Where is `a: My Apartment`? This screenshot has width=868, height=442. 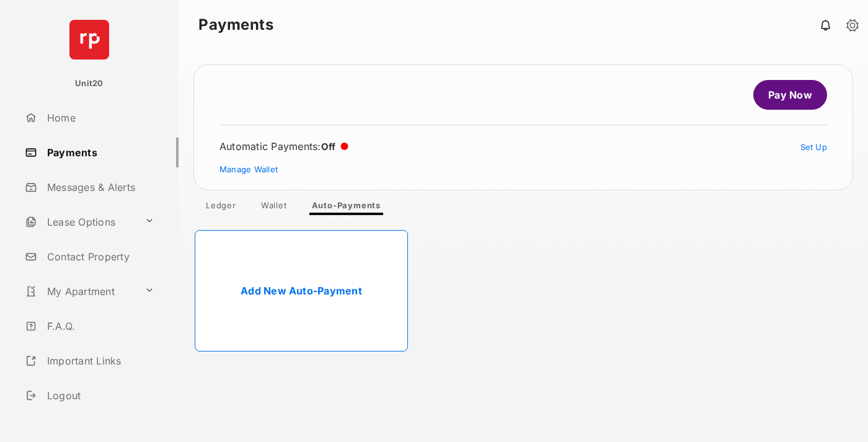
a: My Apartment is located at coordinates (80, 291).